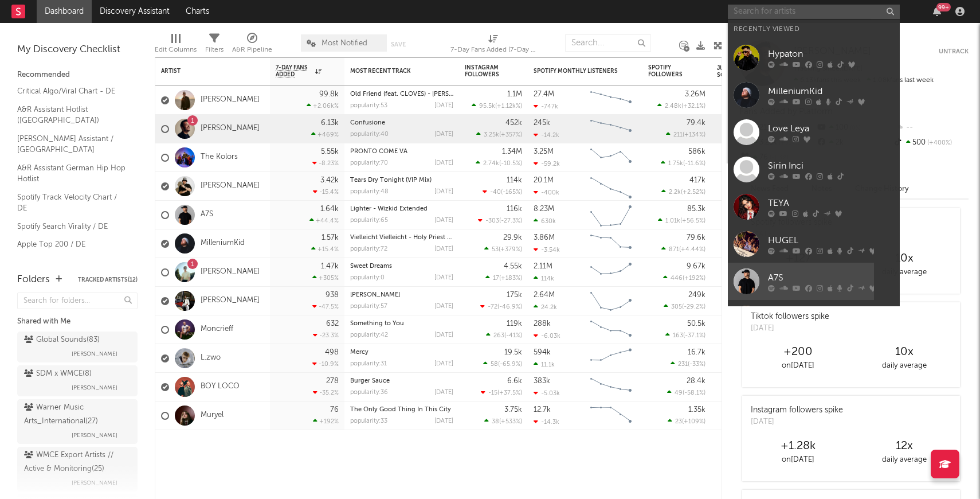 The width and height of the screenshot is (980, 499). What do you see at coordinates (510, 393) in the screenshot?
I see `span: +37.5 %` at bounding box center [510, 393].